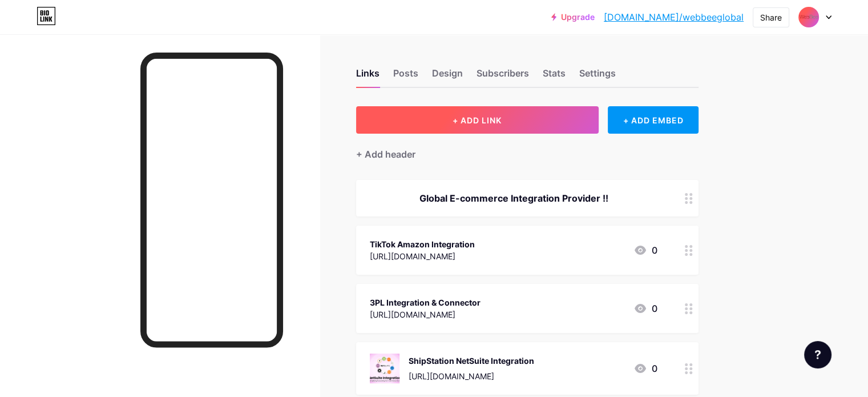 This screenshot has height=397, width=868. Describe the element at coordinates (471, 360) in the screenshot. I see `div: ShipStation NetSuite Integration` at that location.